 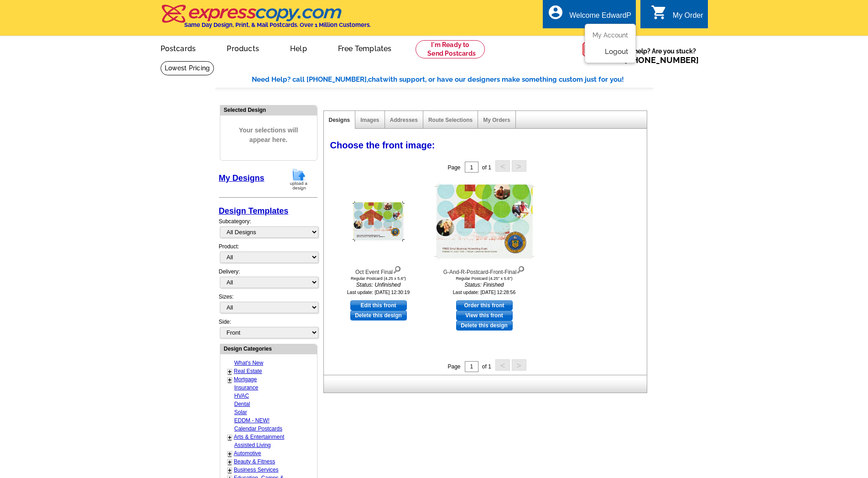 What do you see at coordinates (450, 120) in the screenshot?
I see `a: Route Selections` at bounding box center [450, 120].